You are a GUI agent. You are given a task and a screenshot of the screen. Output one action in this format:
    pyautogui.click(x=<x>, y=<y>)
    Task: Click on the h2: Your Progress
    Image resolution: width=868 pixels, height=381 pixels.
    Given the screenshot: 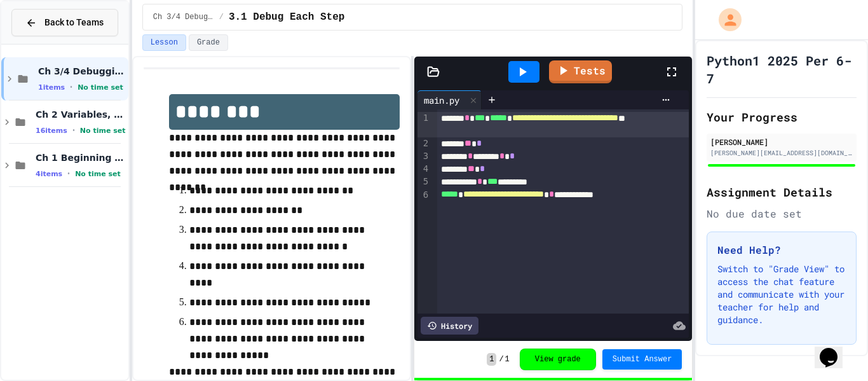 What is the action you would take?
    pyautogui.click(x=782, y=117)
    